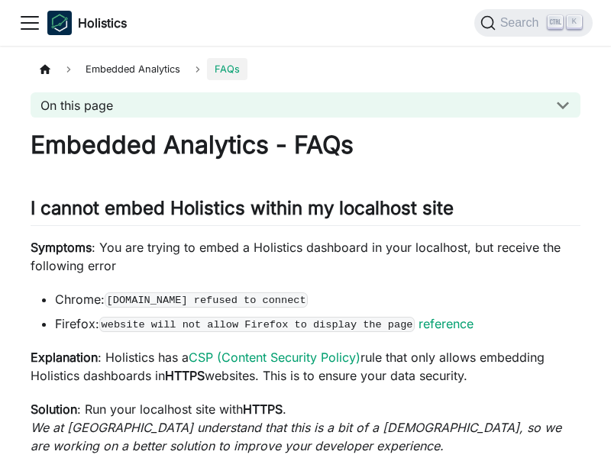 Image resolution: width=611 pixels, height=458 pixels. Describe the element at coordinates (60, 23) in the screenshot. I see `img: Holistics` at that location.